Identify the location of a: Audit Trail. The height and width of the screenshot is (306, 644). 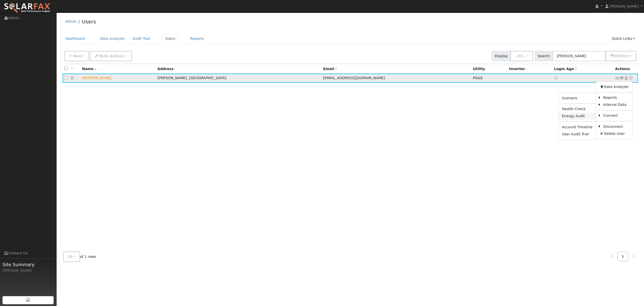
(141, 38).